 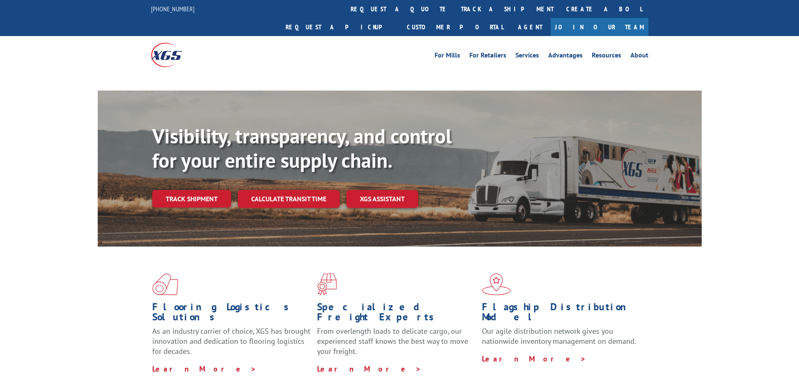 What do you see at coordinates (561, 314) in the screenshot?
I see `h1: Flagship Distribution Model` at bounding box center [561, 314].